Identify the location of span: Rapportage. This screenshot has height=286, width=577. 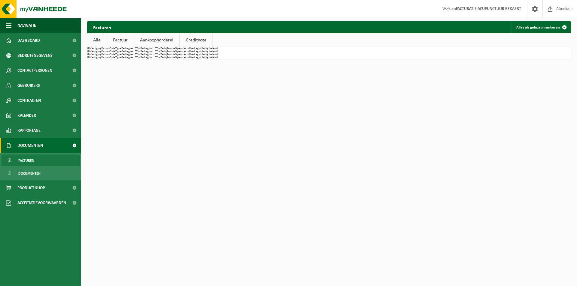
(29, 131).